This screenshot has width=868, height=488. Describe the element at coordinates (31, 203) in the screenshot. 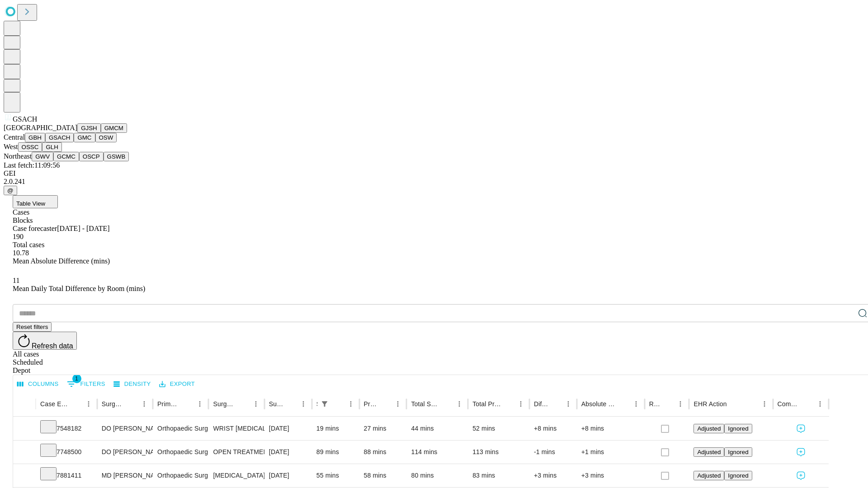

I see `span: Table View` at that location.